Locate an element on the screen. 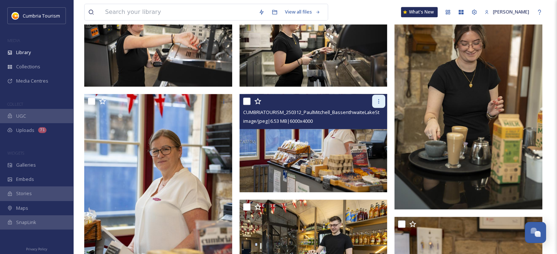  span: COLLECT is located at coordinates (15, 104).